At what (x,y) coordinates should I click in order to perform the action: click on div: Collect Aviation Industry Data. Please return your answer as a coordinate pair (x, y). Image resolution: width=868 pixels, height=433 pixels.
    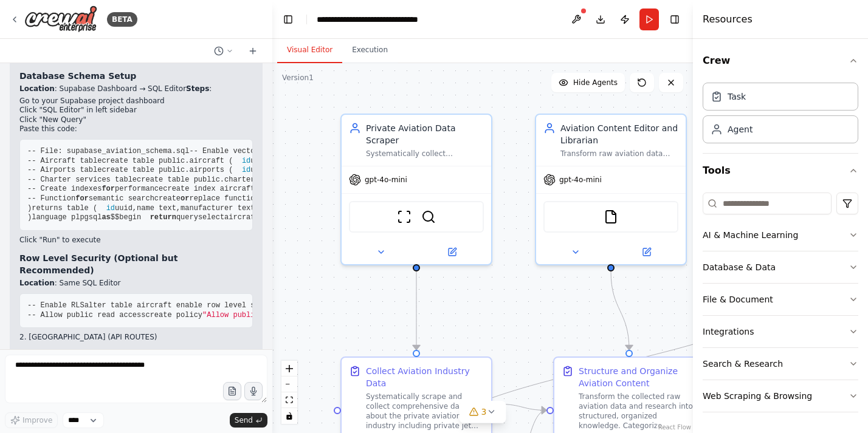
    Looking at the image, I should click on (424, 377).